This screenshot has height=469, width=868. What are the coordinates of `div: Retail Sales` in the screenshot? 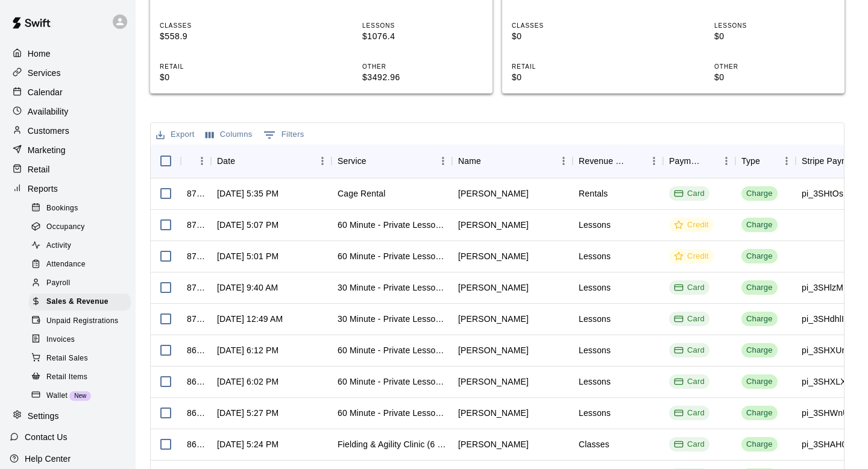 It's located at (79, 359).